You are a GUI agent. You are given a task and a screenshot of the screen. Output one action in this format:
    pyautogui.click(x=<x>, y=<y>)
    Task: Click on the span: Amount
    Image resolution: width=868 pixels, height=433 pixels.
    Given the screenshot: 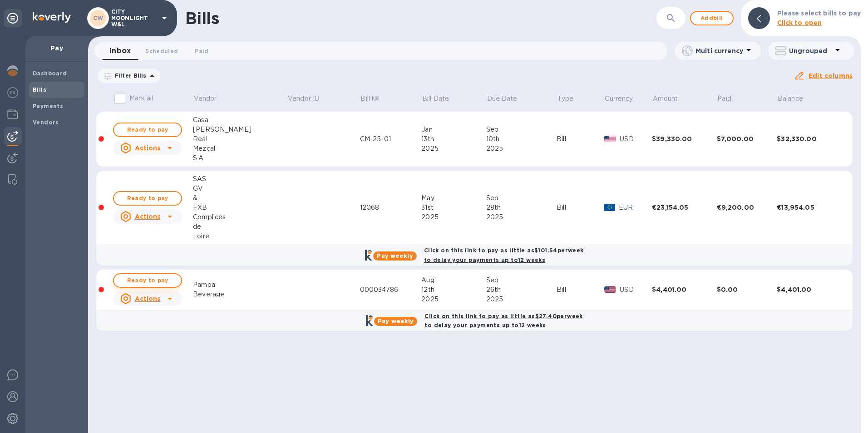 What is the action you would take?
    pyautogui.click(x=671, y=98)
    